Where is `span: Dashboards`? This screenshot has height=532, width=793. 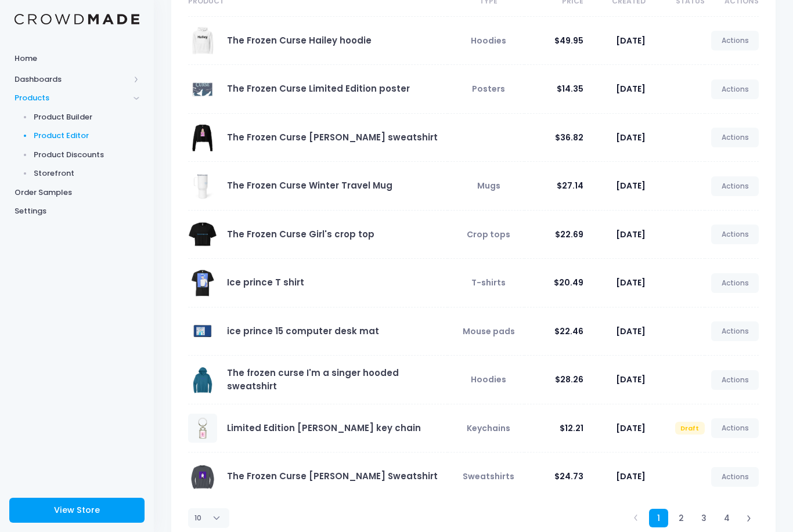 span: Dashboards is located at coordinates (72, 80).